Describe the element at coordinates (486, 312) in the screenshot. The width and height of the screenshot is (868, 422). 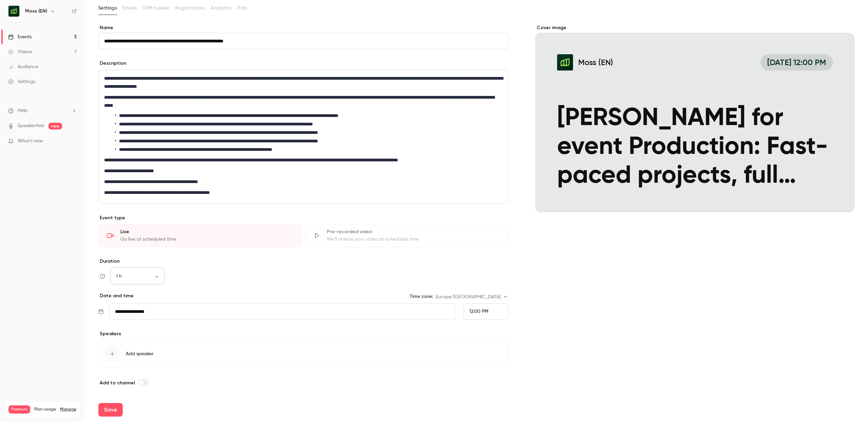
I see `div: From` at that location.